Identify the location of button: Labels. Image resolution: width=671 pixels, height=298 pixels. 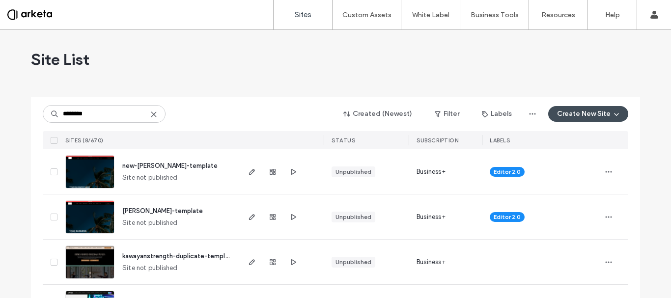
(496, 114).